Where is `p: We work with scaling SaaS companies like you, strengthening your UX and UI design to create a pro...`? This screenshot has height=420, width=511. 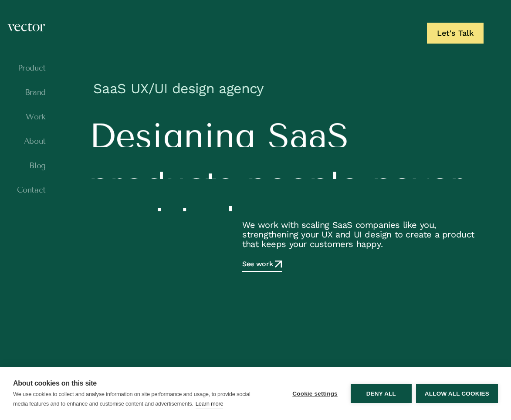 p: We work with scaling SaaS companies like you, strengthening your UX and UI design to create a pro... is located at coordinates (360, 234).